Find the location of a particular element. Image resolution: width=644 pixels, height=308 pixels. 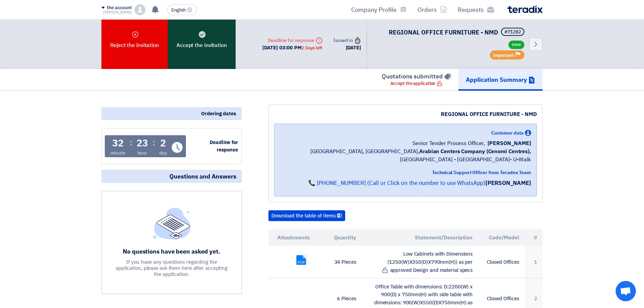

font: day is located at coordinates (163, 152).